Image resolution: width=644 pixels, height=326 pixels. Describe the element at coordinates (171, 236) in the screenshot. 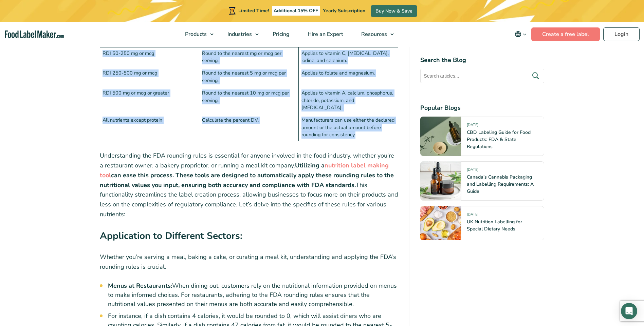

I see `strong: Application to Different Sectors:` at that location.